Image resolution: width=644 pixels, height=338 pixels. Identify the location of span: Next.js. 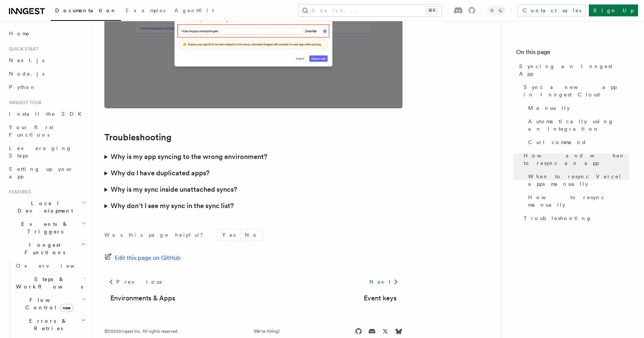
(26, 61).